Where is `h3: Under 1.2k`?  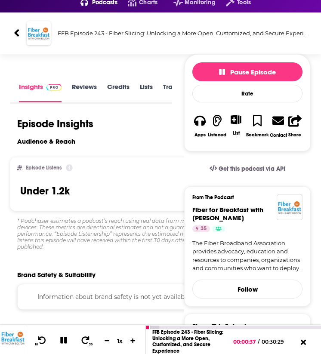 h3: Under 1.2k is located at coordinates (45, 191).